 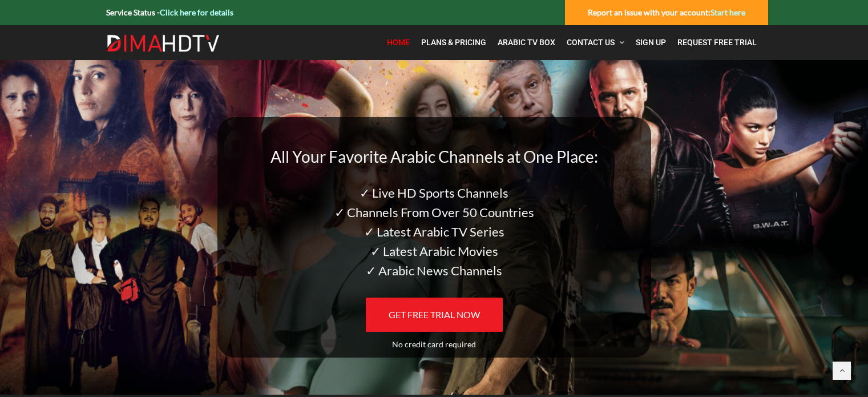 What do you see at coordinates (650, 42) in the screenshot?
I see `a: Sign Up` at bounding box center [650, 42].